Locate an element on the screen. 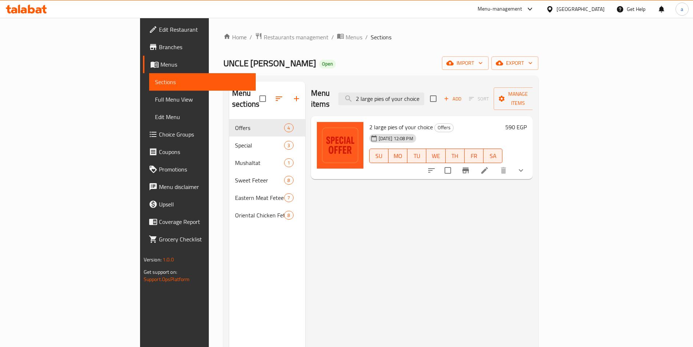 The height and width of the screenshot is (347, 693). button: SU is located at coordinates (379, 156).